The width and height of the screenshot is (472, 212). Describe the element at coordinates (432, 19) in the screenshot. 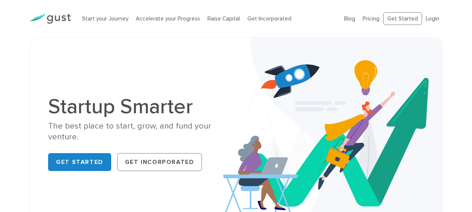

I see `a: Login` at that location.